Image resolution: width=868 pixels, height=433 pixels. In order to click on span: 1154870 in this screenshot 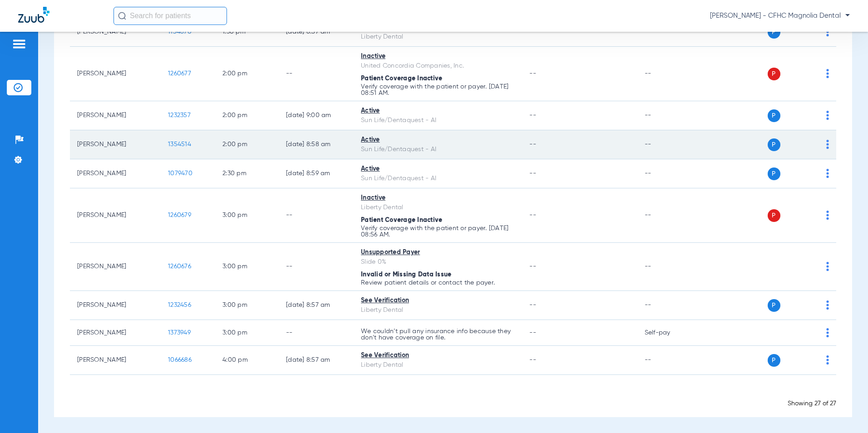, I will do `click(179, 32)`.